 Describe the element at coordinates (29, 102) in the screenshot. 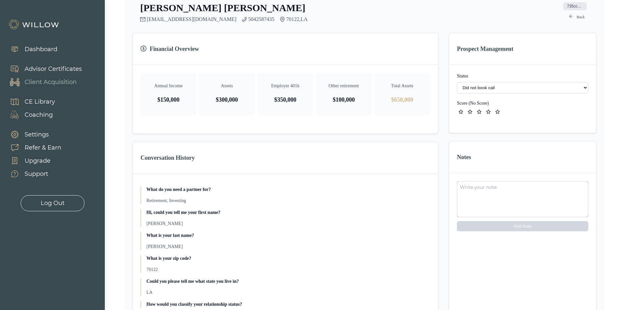

I see `a: CE Library` at that location.